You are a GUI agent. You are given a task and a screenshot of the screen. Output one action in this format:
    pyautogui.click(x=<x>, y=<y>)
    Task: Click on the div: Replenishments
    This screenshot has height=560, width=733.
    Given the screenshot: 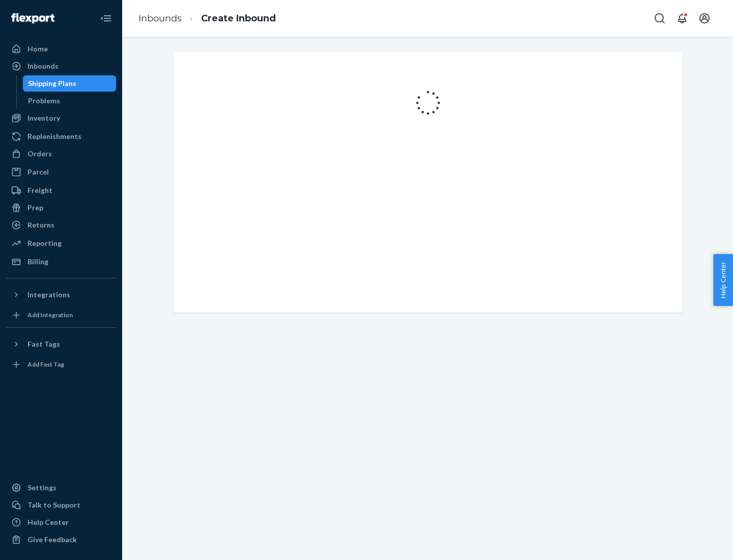 What is the action you would take?
    pyautogui.click(x=54, y=136)
    